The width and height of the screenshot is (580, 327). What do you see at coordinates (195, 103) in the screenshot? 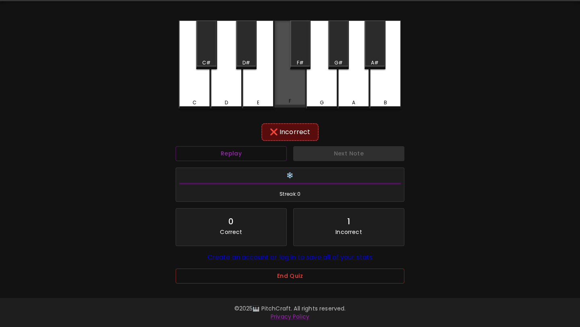
I see `div: C` at bounding box center [195, 103].